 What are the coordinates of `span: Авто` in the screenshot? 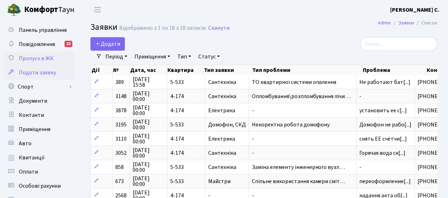 It's located at (25, 144).